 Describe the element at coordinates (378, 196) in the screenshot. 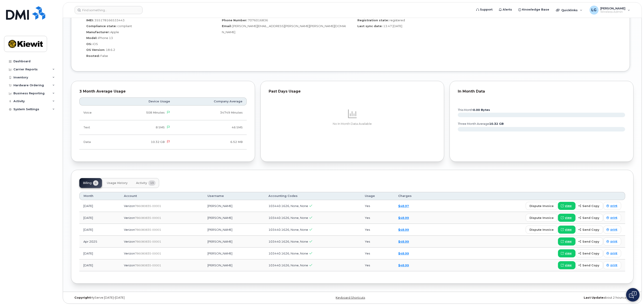

I see `th: Usage` at that location.